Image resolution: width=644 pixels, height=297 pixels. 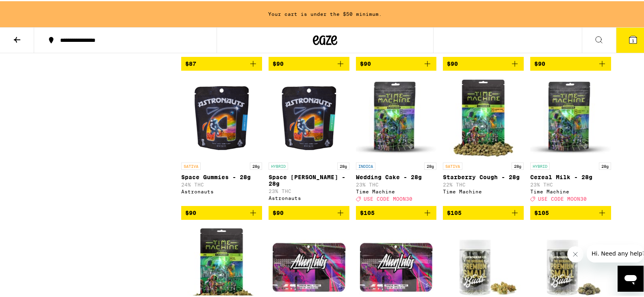 I want to click on p: Starberry Cough - 28g, so click(x=483, y=176).